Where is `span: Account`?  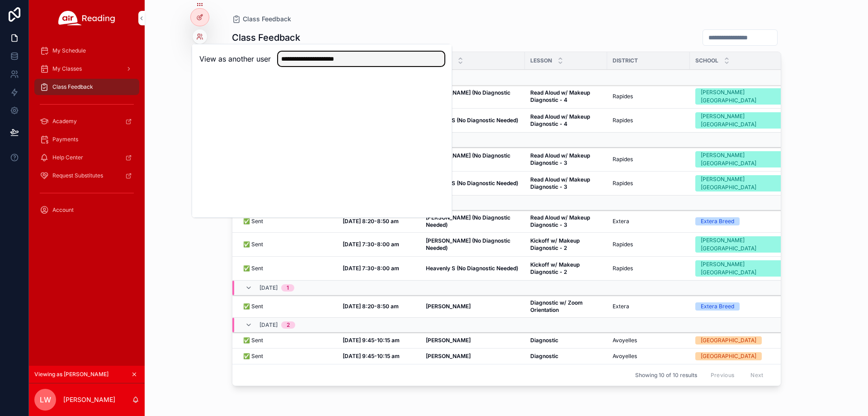
span: Account is located at coordinates (63, 210).